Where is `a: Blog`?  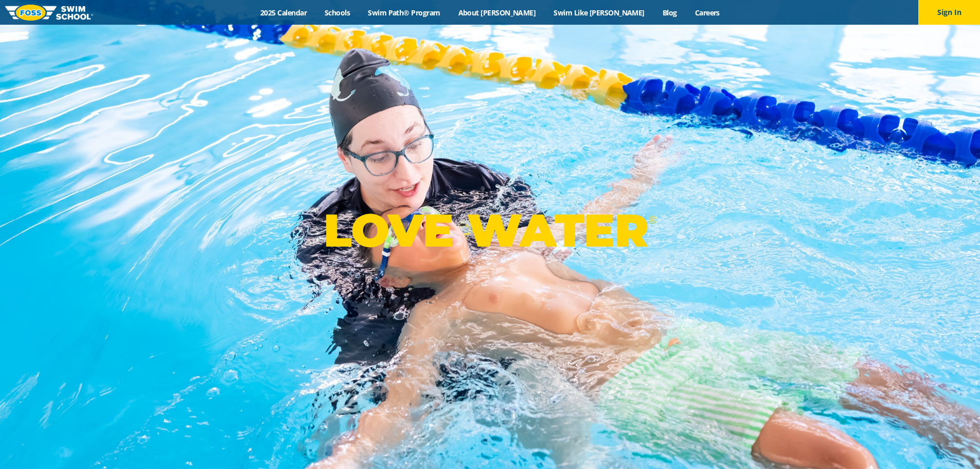 a: Blog is located at coordinates (669, 12).